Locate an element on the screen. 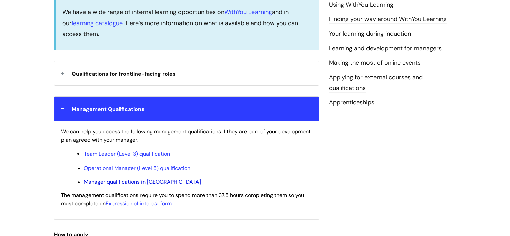 The height and width of the screenshot is (236, 510). a: Learning and development for managers is located at coordinates (386, 49).